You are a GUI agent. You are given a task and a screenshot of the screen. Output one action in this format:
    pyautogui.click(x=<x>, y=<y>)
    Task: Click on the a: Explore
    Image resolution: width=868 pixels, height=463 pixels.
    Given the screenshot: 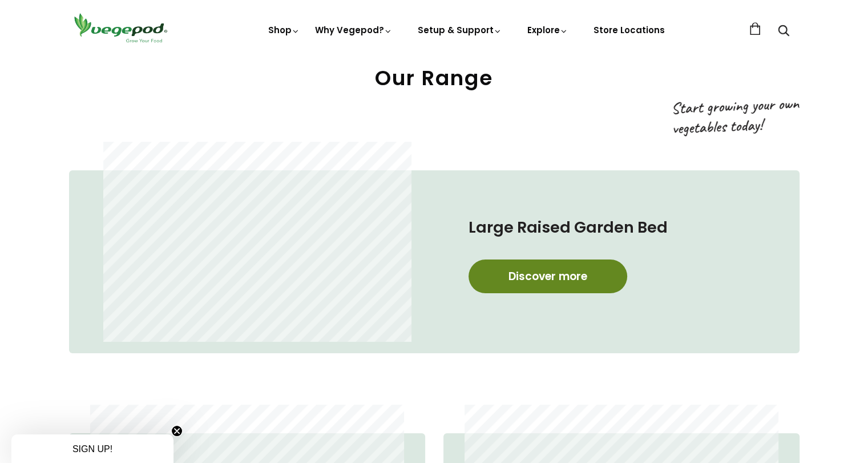 What is the action you would take?
    pyautogui.click(x=548, y=30)
    